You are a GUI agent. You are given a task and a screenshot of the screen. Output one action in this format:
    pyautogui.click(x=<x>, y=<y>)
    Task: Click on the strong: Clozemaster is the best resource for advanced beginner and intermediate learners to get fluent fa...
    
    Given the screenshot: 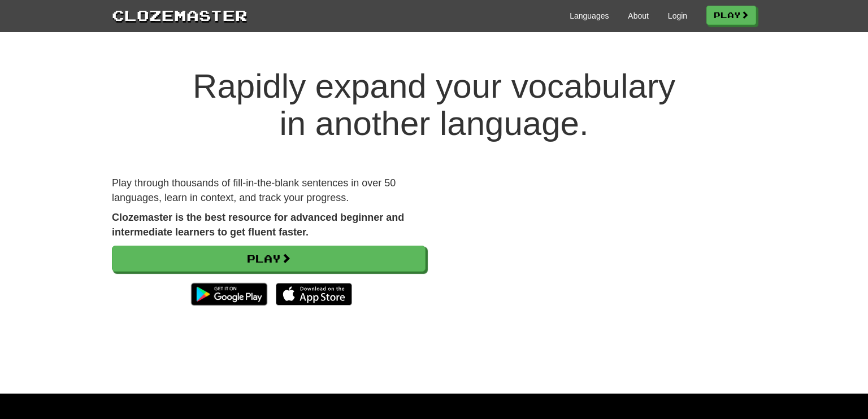 What is the action you would take?
    pyautogui.click(x=258, y=225)
    